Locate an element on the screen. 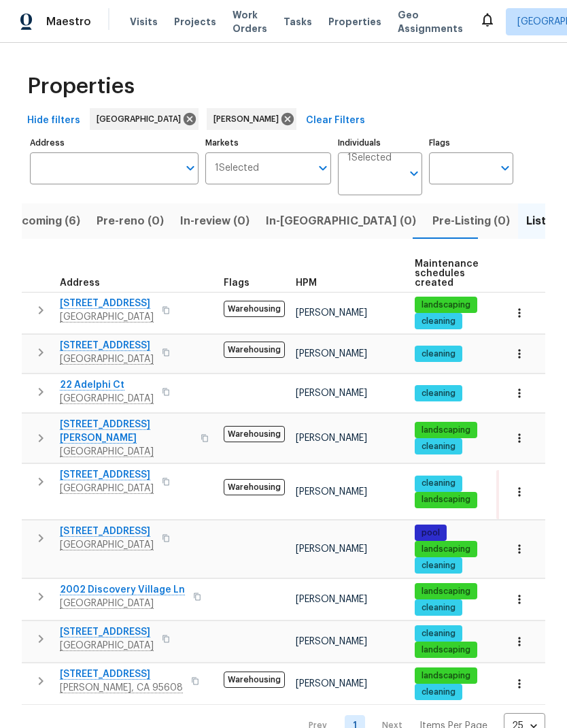  span: Maintenance schedules created is located at coordinates (447, 274).